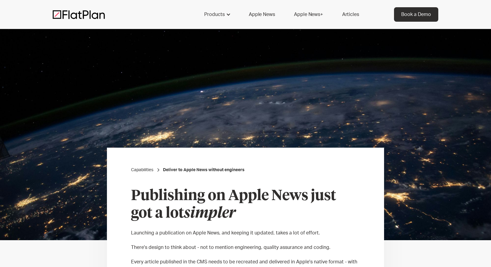 This screenshot has width=491, height=267. I want to click on a: Deliver to Apple News without engineers, so click(204, 170).